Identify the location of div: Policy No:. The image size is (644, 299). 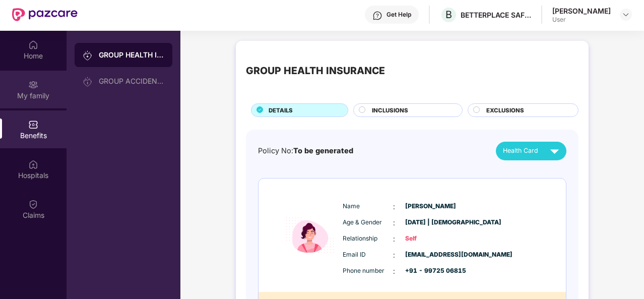
(305, 151).